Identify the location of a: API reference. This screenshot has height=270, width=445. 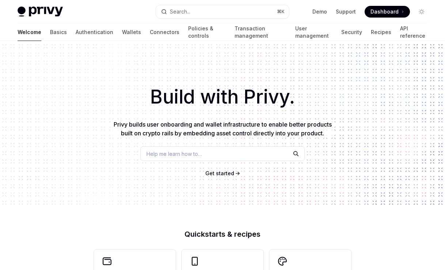
(414, 32).